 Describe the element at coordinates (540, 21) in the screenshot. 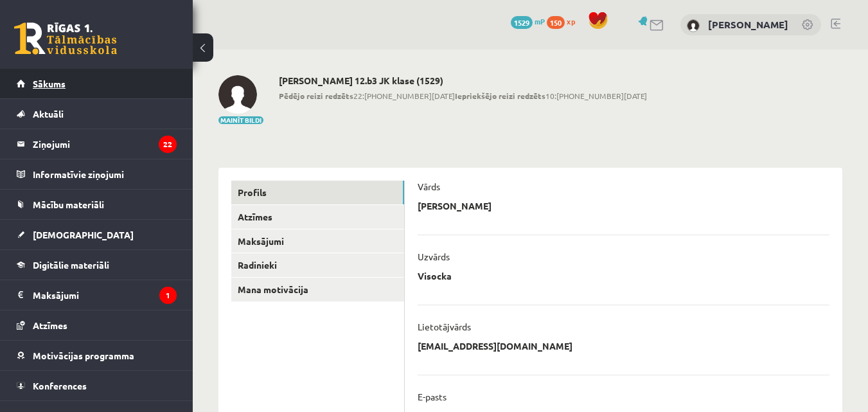

I see `span: mP` at that location.